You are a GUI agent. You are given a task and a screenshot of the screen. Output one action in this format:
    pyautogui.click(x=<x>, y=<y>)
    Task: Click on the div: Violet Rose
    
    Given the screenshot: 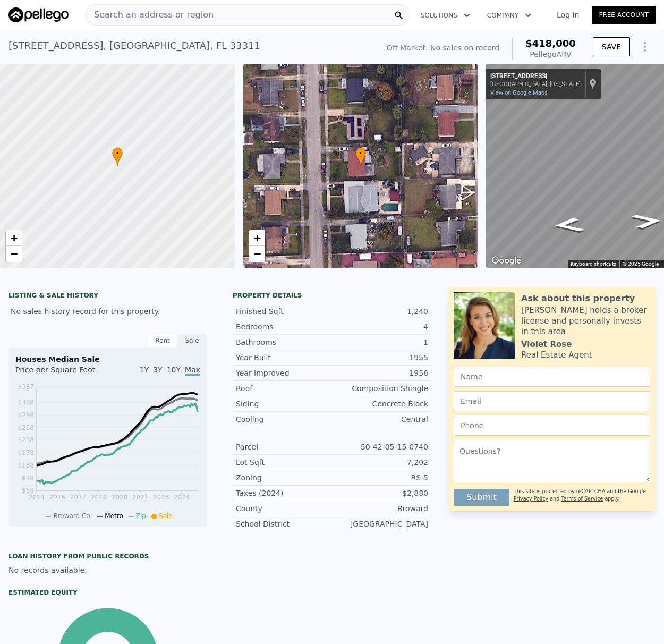 What is the action you would take?
    pyautogui.click(x=546, y=345)
    